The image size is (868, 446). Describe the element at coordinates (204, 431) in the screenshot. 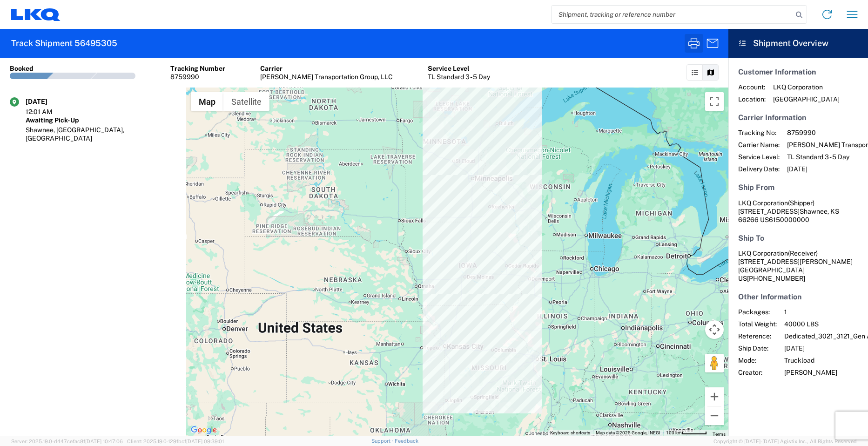

I see `img: Google` at that location.